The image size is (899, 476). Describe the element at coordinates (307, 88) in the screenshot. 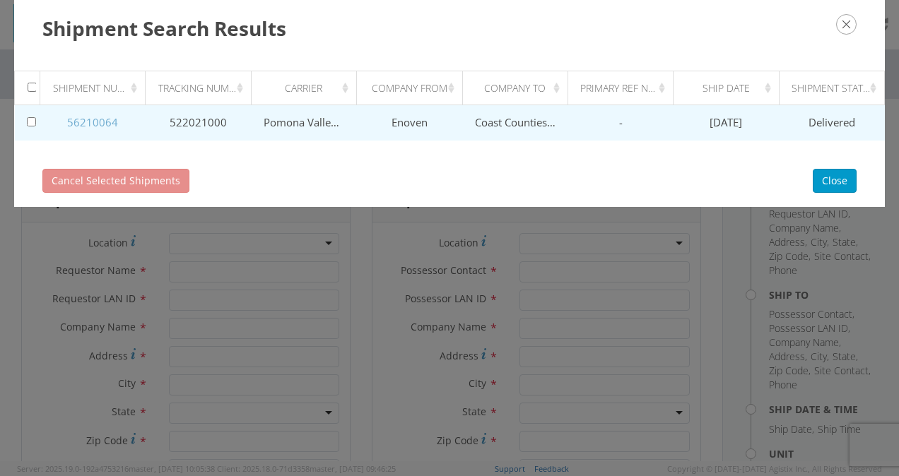

I see `div: Carrier` at that location.